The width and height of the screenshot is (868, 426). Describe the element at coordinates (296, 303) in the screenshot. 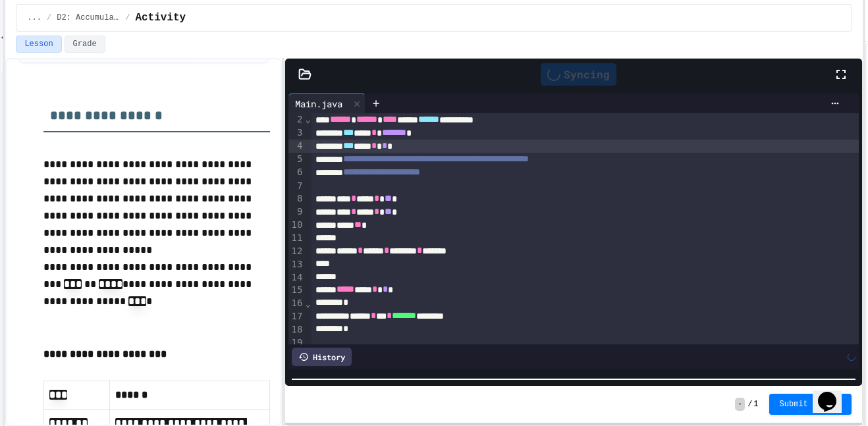

I see `div: 16` at that location.